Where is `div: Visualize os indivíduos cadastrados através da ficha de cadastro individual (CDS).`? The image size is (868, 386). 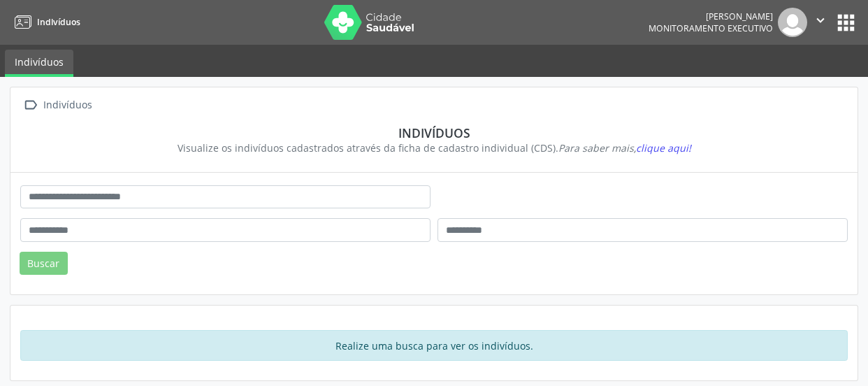
div: Visualize os indivíduos cadastrados através da ficha de cadastro individual (CDS). is located at coordinates (434, 148).